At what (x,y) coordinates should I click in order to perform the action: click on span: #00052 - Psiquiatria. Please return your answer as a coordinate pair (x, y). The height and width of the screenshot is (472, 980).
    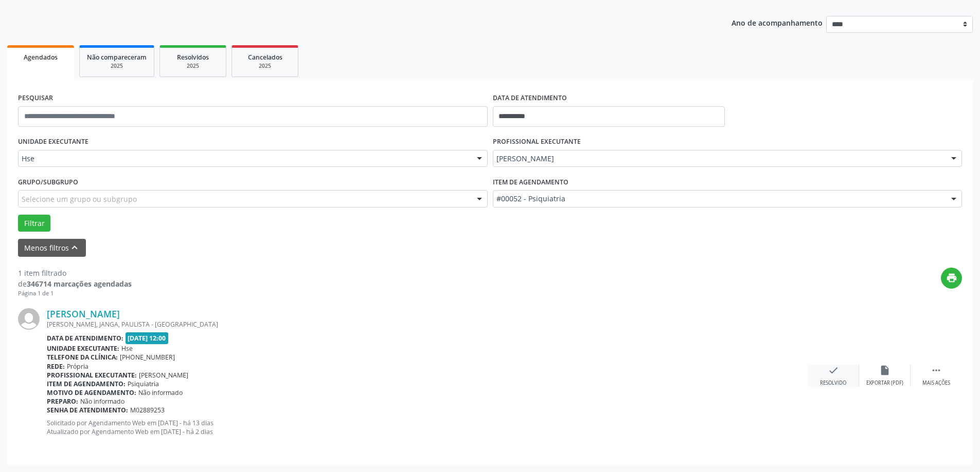
    Looking at the image, I should click on (718, 199).